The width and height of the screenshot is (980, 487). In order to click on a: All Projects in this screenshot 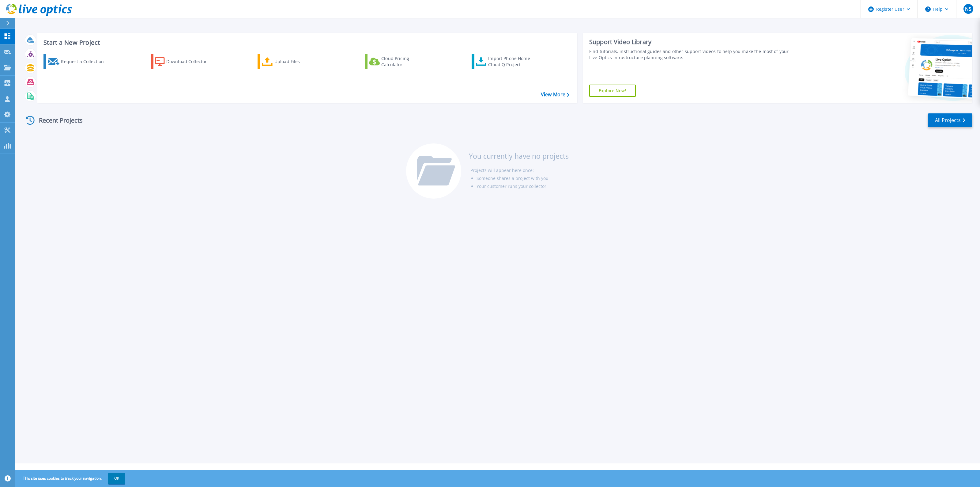, I will do `click(950, 120)`.